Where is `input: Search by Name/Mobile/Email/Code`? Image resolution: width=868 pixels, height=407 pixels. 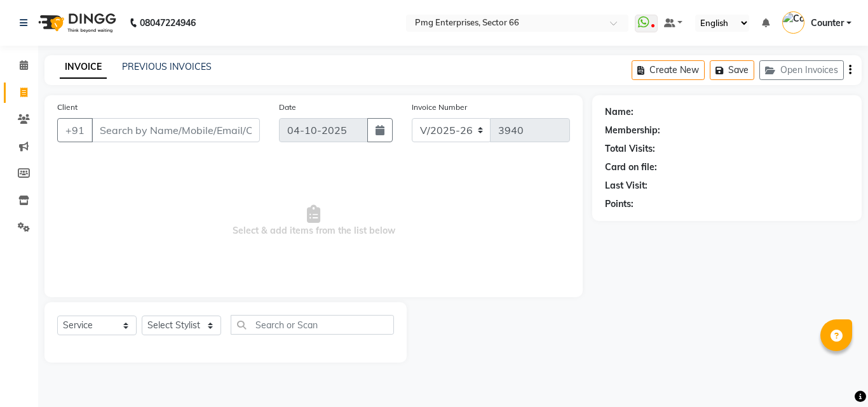 input: Search by Name/Mobile/Email/Code is located at coordinates (176, 130).